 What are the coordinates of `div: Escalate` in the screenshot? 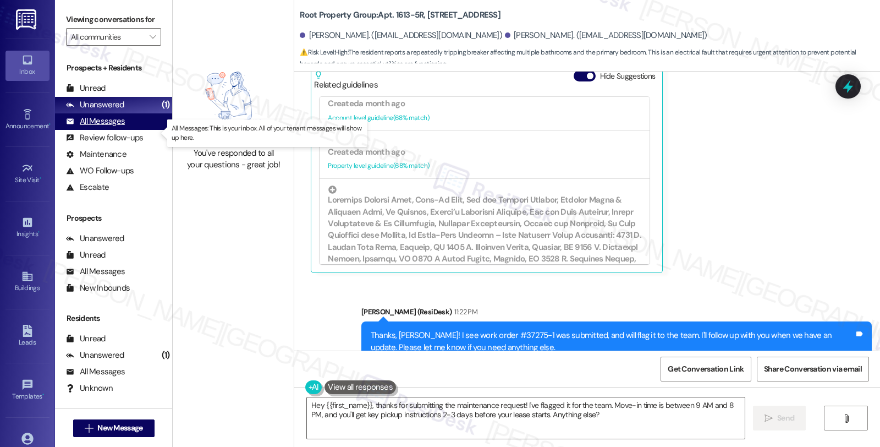 It's located at (87, 187).